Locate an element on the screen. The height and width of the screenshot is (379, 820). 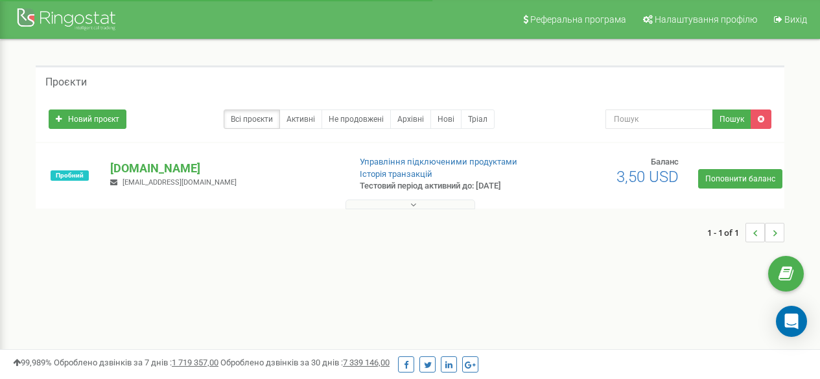
span: Оброблено дзвінків за 30 днів : is located at coordinates (305, 363).